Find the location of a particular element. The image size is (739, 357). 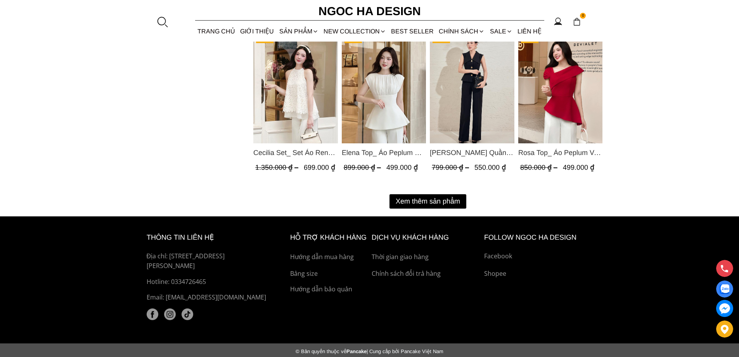

img: Rosa Top_ Áo Peplum Vai Lệch Xếp Ly Màu Đỏ A1064 is located at coordinates (560, 87).